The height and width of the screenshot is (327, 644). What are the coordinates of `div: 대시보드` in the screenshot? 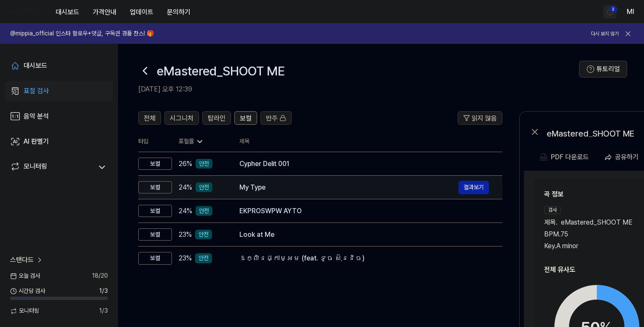 It's located at (36, 66).